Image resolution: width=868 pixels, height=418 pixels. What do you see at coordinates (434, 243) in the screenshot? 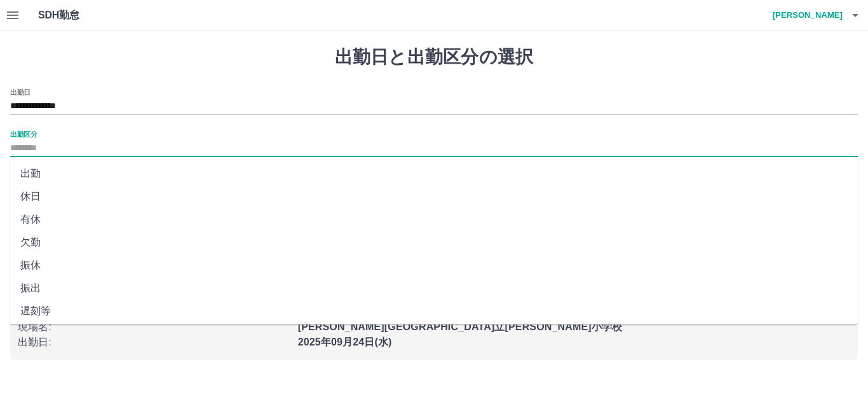
I see `li: 欠勤` at bounding box center [434, 243].